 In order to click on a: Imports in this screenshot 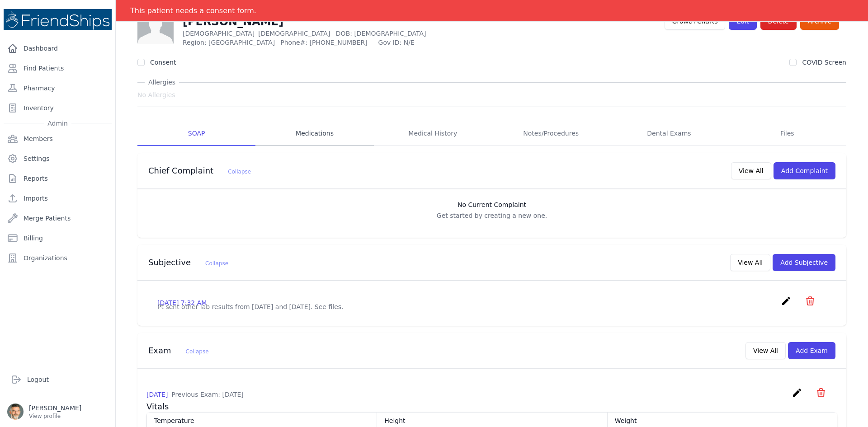, I will do `click(57, 199)`.